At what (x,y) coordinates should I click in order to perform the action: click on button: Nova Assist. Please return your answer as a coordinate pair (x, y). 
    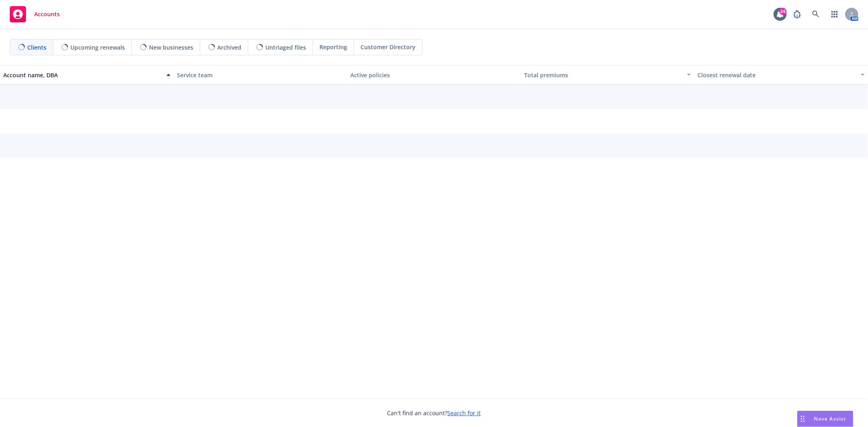
    Looking at the image, I should click on (825, 419).